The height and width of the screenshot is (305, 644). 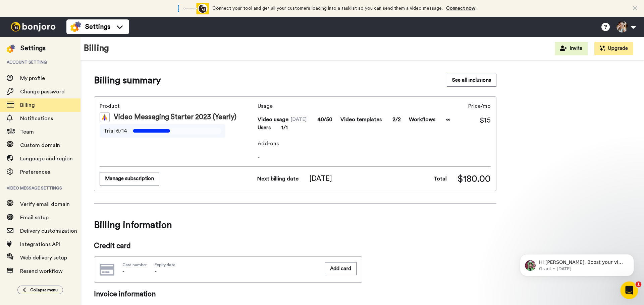 I want to click on span: Verify email domain, so click(x=45, y=204).